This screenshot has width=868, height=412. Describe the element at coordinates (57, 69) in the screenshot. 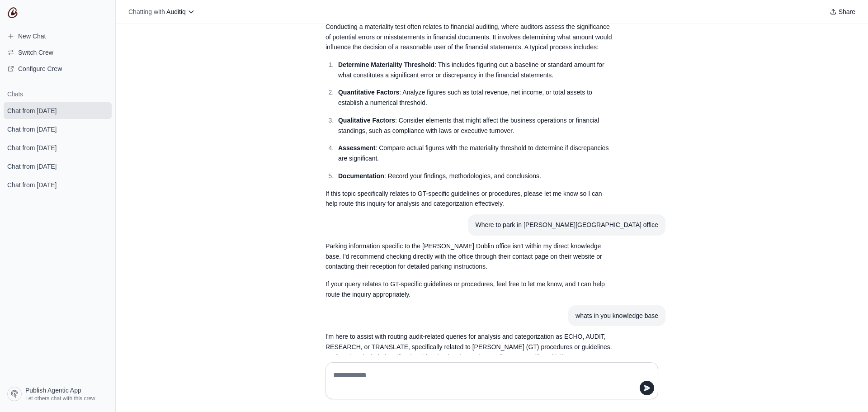

I see `a: Configure Crew` at that location.